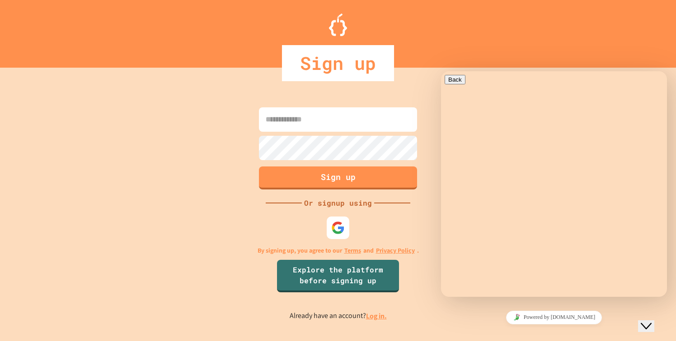 This screenshot has width=676, height=341. I want to click on div: Or signup using, so click(338, 203).